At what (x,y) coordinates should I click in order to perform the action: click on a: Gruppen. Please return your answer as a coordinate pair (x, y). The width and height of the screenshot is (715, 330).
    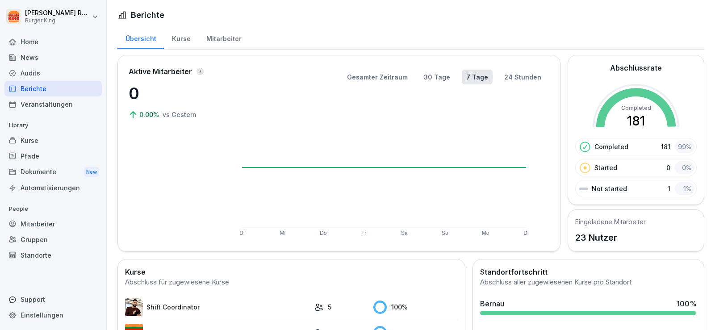
    Looking at the image, I should click on (53, 239).